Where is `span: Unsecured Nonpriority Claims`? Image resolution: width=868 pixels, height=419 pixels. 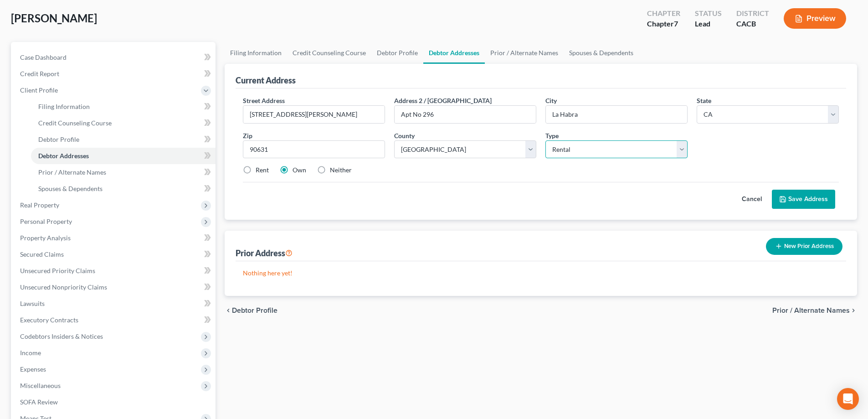 span: Unsecured Nonpriority Claims is located at coordinates (64, 286).